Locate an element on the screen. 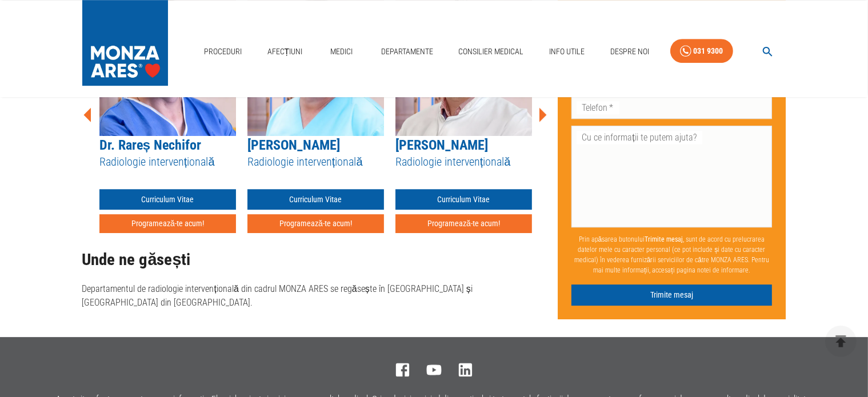 This screenshot has height=397, width=868. a: Consilier Medical is located at coordinates (491, 52).